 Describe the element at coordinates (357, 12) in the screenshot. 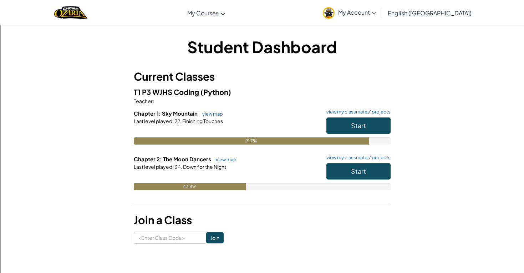

I see `span: My Account` at that location.